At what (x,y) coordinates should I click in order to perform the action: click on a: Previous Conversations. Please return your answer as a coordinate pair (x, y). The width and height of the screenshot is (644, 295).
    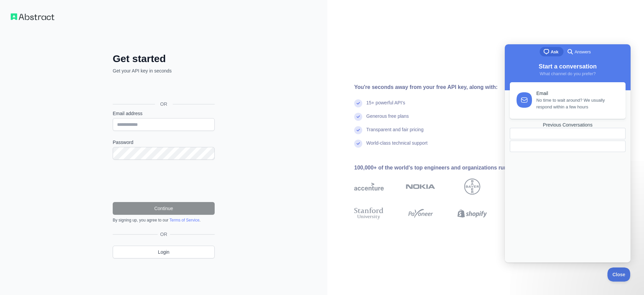
    Looking at the image, I should click on (63, 93).